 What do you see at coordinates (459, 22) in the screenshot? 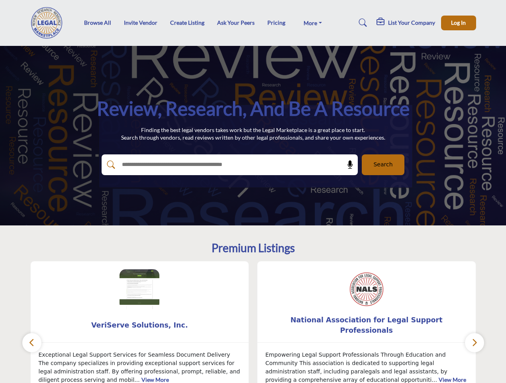
I see `span: Log In` at bounding box center [459, 22].